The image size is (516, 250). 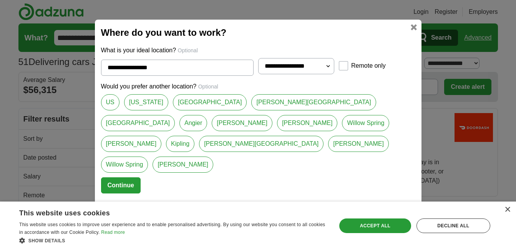 What do you see at coordinates (193, 123) in the screenshot?
I see `a: Angier` at bounding box center [193, 123].